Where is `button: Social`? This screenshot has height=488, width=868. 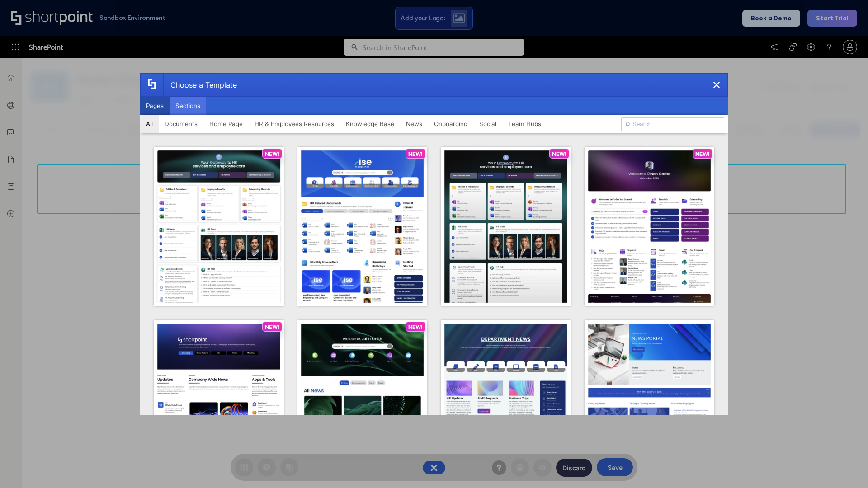 button: Social is located at coordinates (488, 124).